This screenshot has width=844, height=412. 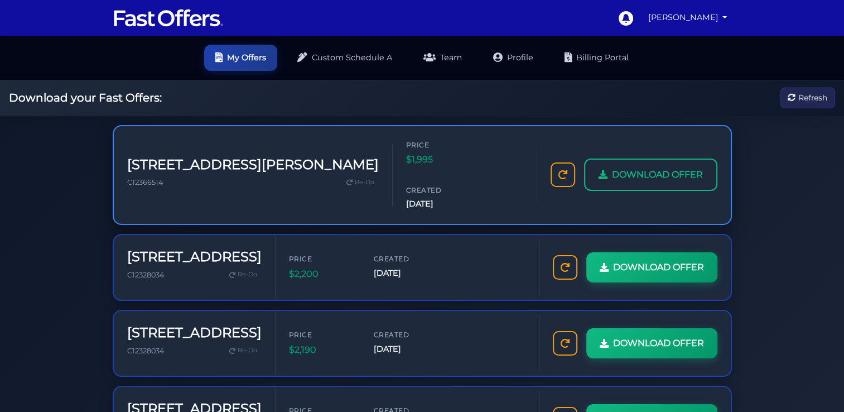 What do you see at coordinates (345, 57) in the screenshot?
I see `a: Custom Schedule A` at bounding box center [345, 57].